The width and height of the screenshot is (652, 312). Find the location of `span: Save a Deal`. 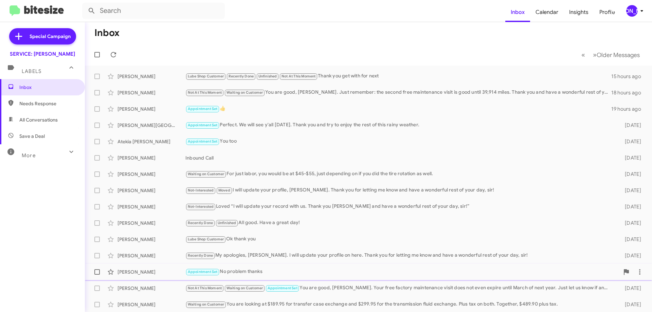

span: Save a Deal is located at coordinates (32, 136).